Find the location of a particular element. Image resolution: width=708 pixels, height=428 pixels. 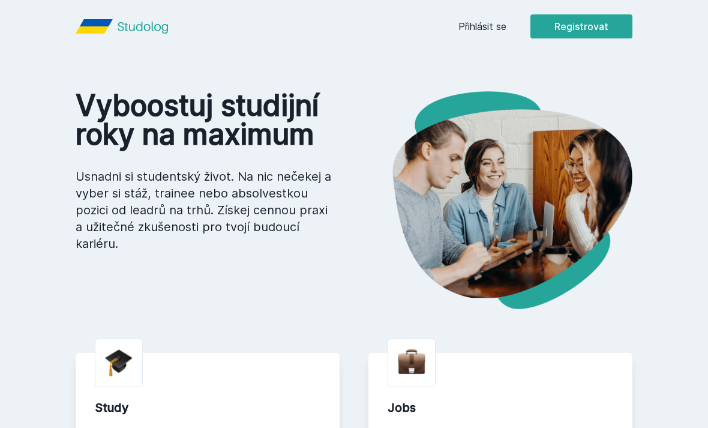

img: hero.png is located at coordinates (493, 200).